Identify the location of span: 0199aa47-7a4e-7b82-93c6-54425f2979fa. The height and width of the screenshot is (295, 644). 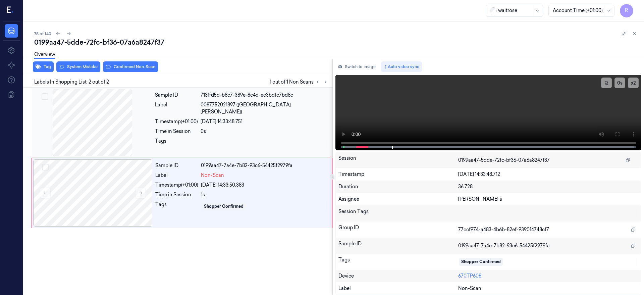
(504, 246).